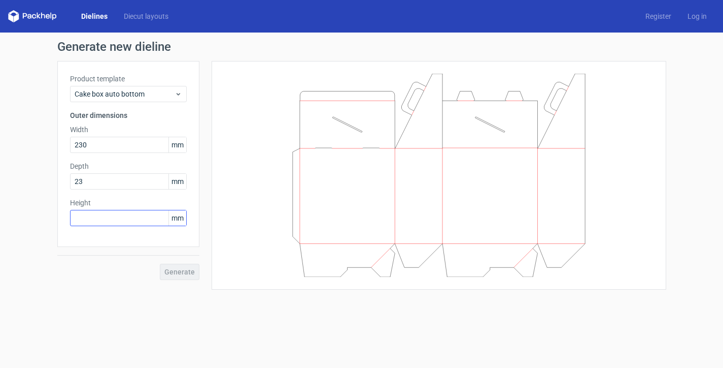  Describe the element at coordinates (698, 16) in the screenshot. I see `a: Log in` at that location.